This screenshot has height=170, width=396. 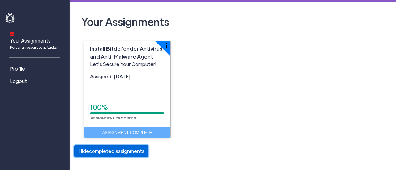 I want to click on span: Profile, so click(x=17, y=69).